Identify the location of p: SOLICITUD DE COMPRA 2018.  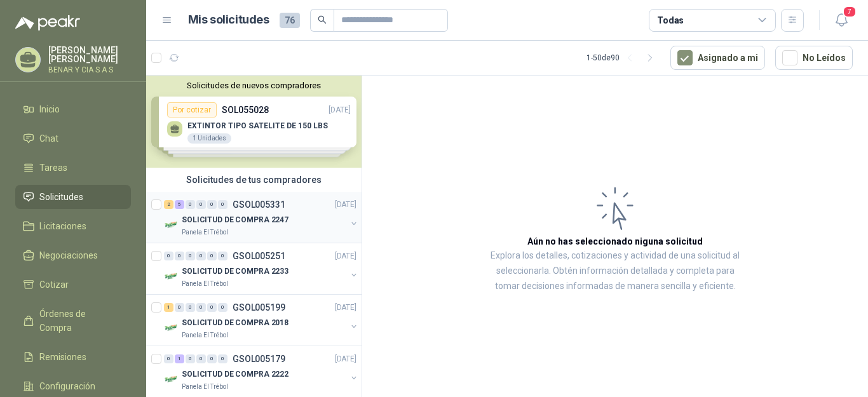
(235, 322).